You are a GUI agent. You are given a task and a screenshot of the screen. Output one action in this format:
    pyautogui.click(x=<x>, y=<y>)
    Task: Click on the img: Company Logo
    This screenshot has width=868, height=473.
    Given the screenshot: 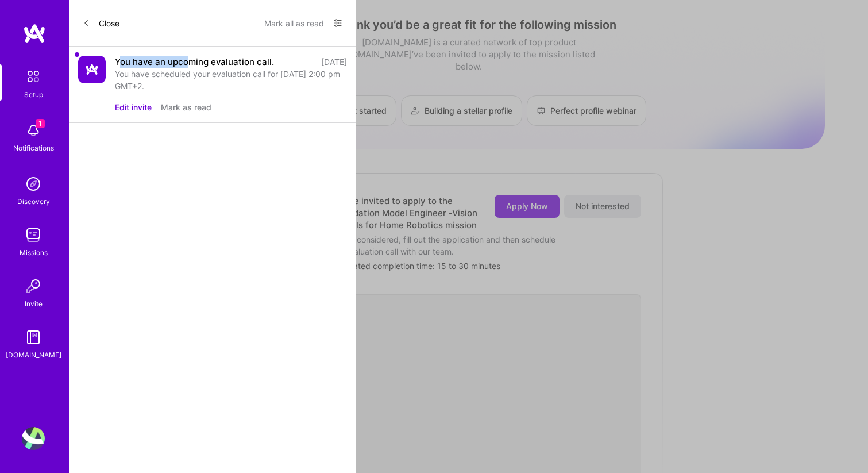 What is the action you would take?
    pyautogui.click(x=92, y=70)
    